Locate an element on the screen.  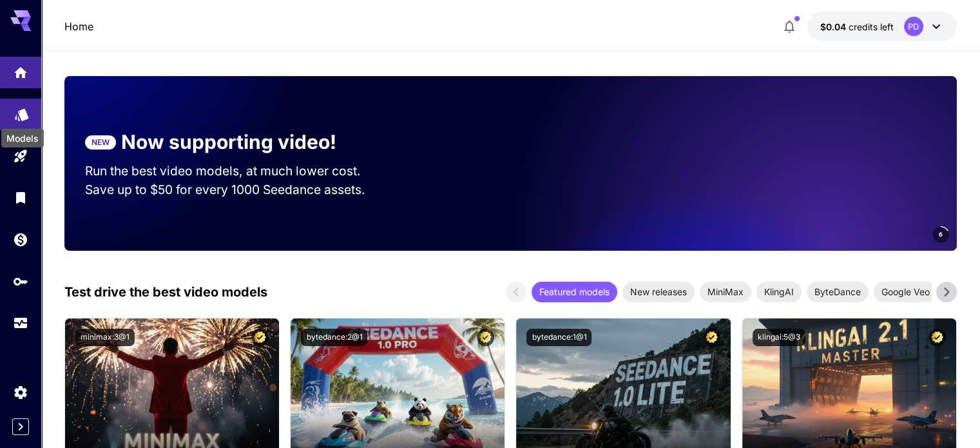
div: New releases is located at coordinates (659, 292).